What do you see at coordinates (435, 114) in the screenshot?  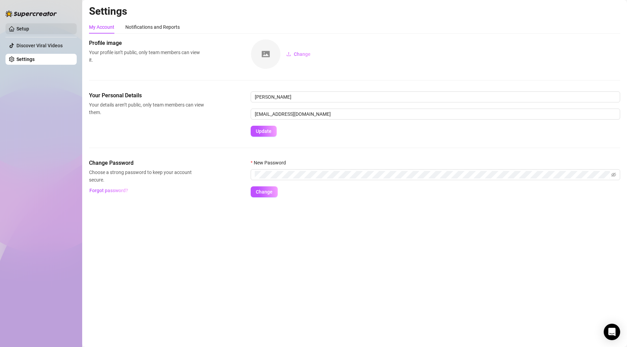 I see `input: Enter new email` at bounding box center [435, 114].